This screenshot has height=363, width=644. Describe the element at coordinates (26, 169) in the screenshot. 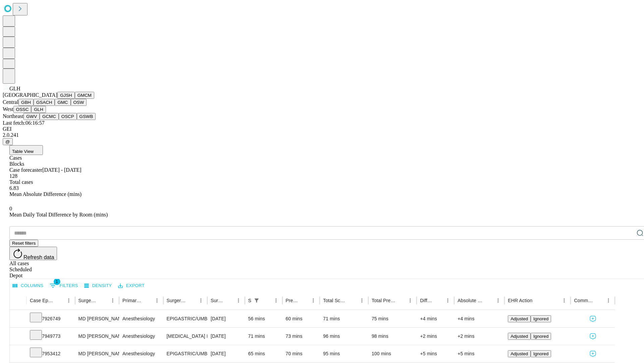

I see `span: Case forecaster` at that location.